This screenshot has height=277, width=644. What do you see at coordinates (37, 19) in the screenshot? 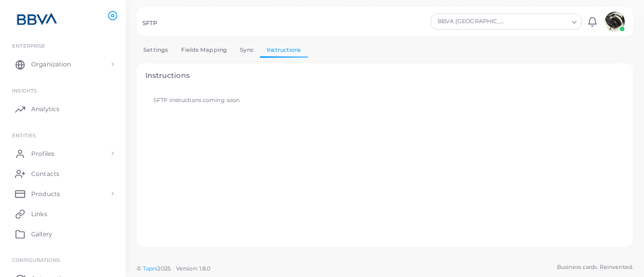
I see `a: logo` at bounding box center [37, 19].